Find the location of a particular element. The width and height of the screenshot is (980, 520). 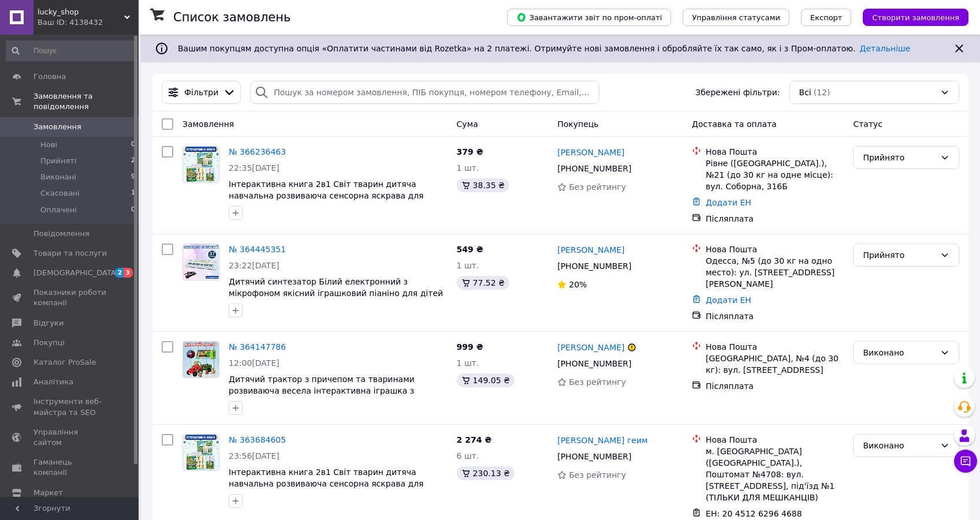

a: Інтерактивна книга 2в1 Світ тварин дитяча навчальна розвиваюча сенсорна яскрава для малювання кни... is located at coordinates (326, 195).